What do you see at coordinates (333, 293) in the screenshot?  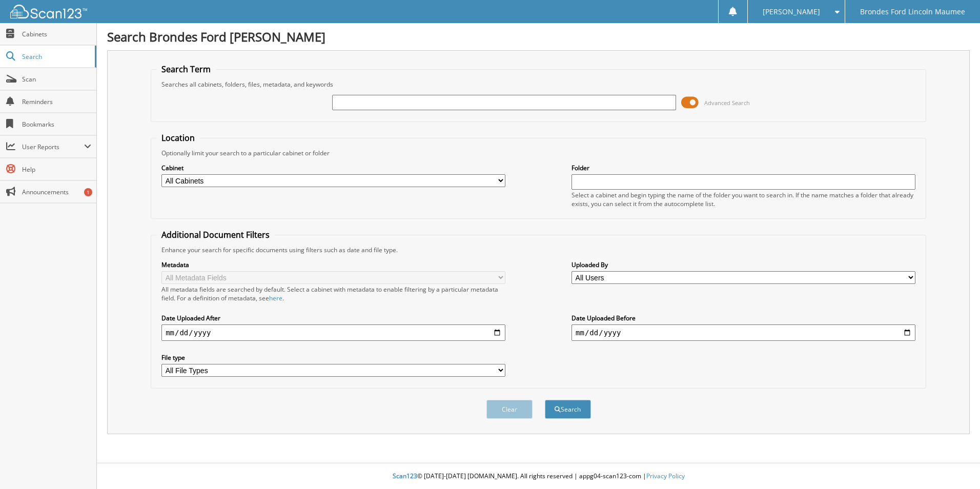 I see `div: All metadata fields are searched by default. Select a cabinet with metadata to enable filtering b...` at bounding box center [333, 293].